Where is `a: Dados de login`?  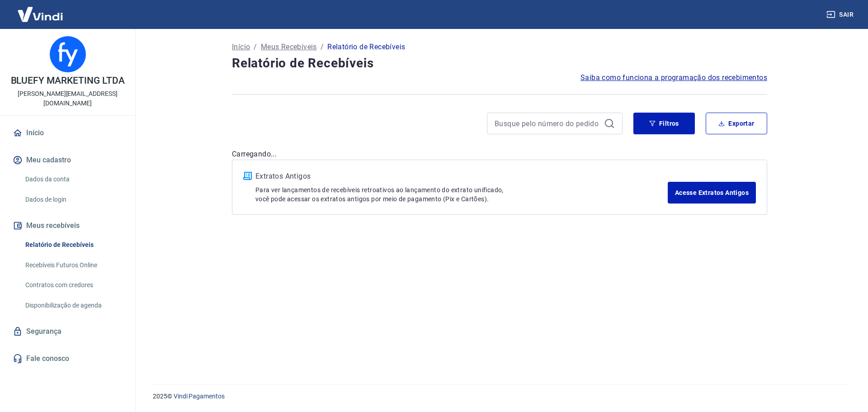
a: Dados de login is located at coordinates (73, 199).